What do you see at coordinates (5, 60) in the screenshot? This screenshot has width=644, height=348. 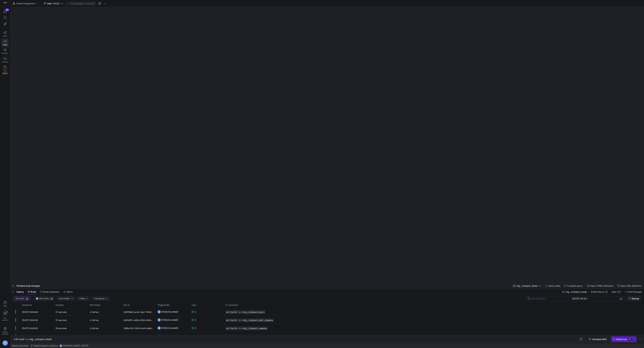 I see `a: Catalog` at bounding box center [5, 60].